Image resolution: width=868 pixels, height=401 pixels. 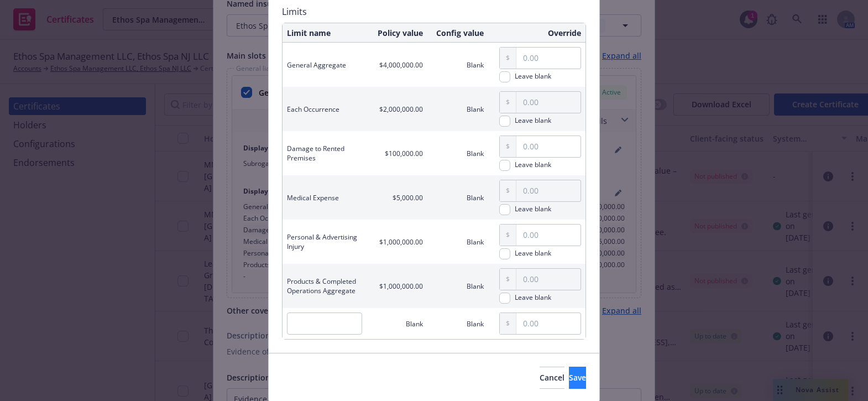 I want to click on th: Policy value, so click(x=397, y=33).